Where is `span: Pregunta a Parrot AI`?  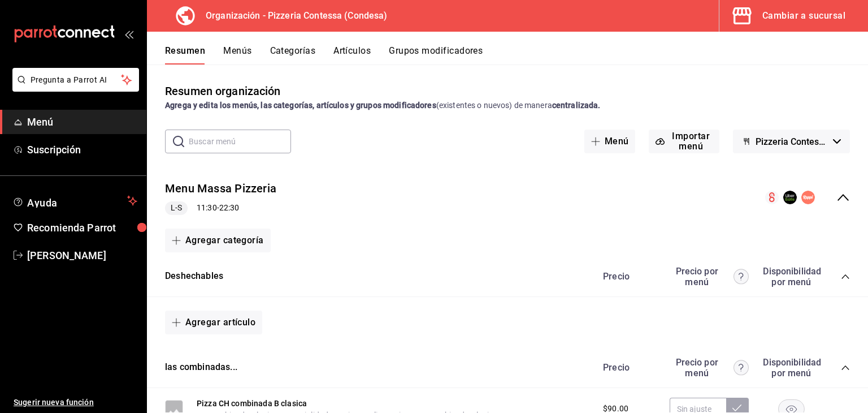 span: Pregunta a Parrot AI is located at coordinates (76, 80).